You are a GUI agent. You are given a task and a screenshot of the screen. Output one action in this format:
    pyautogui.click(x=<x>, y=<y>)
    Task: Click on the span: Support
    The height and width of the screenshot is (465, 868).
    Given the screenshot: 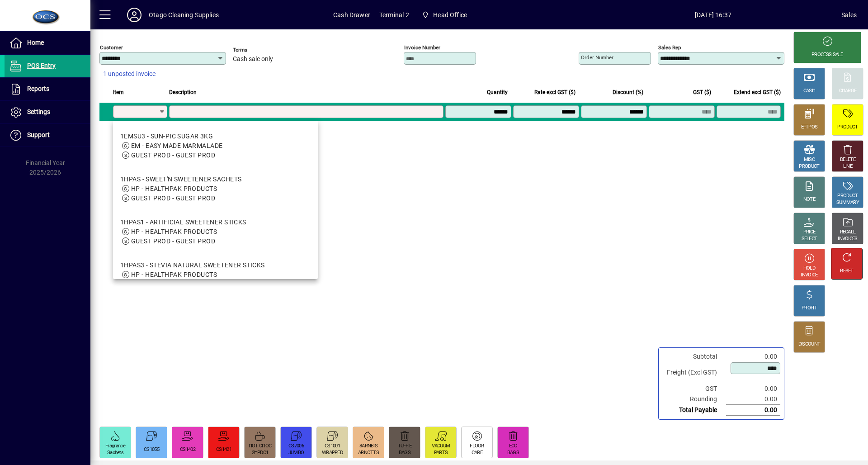 What is the action you would take?
    pyautogui.click(x=38, y=135)
    